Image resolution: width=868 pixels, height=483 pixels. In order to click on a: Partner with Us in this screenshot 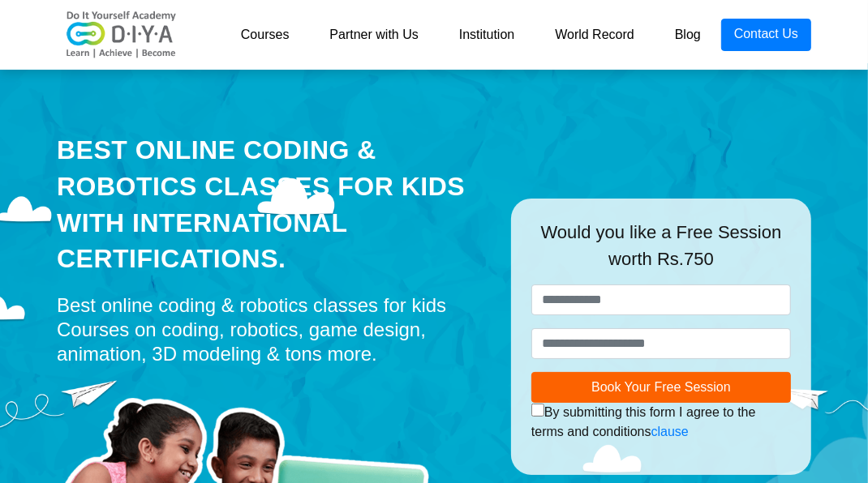, I will do `click(373, 35)`.